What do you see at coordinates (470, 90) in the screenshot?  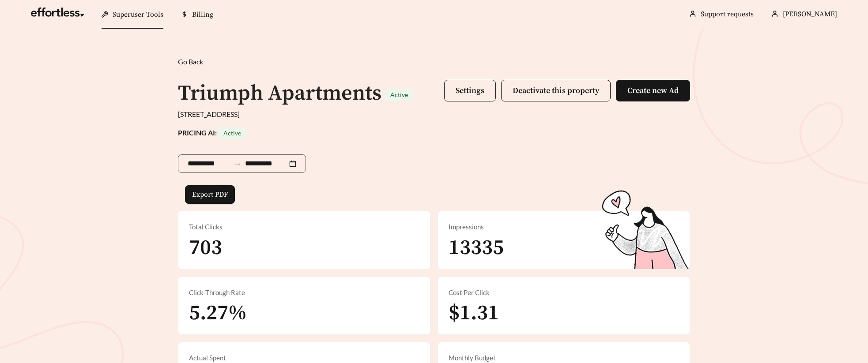 I see `button: Settings` at bounding box center [470, 90].